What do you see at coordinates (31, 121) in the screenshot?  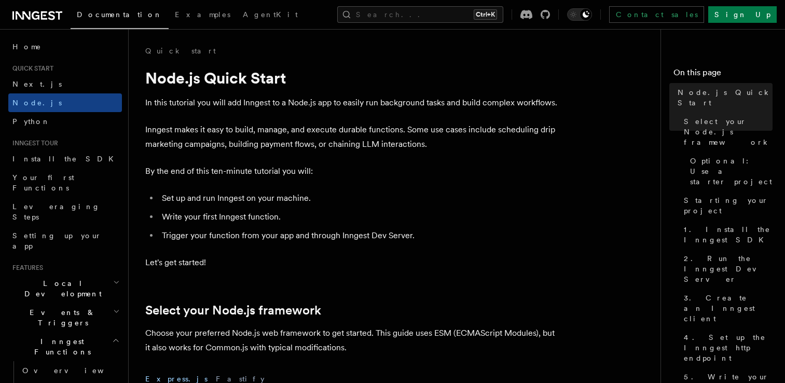 I see `span: Python` at bounding box center [31, 121].